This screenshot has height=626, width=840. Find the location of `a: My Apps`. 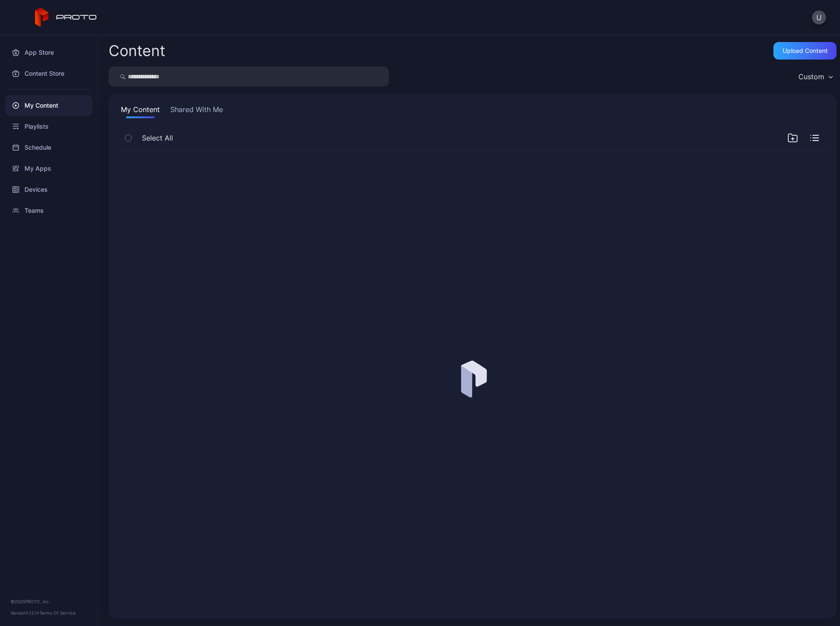

a: My Apps is located at coordinates (48, 169).